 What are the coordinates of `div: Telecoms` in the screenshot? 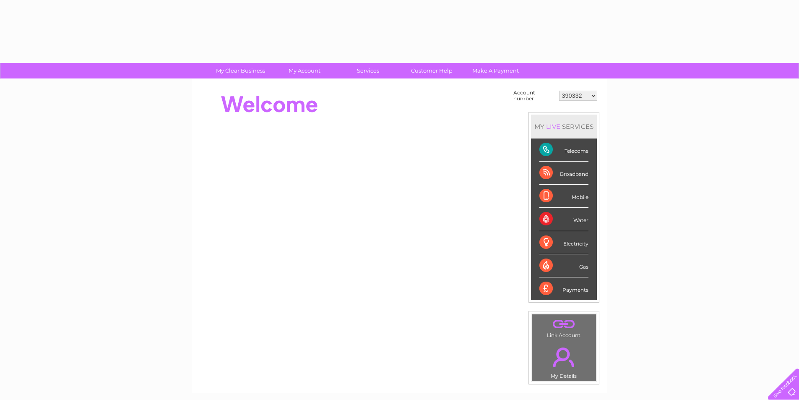 It's located at (564, 150).